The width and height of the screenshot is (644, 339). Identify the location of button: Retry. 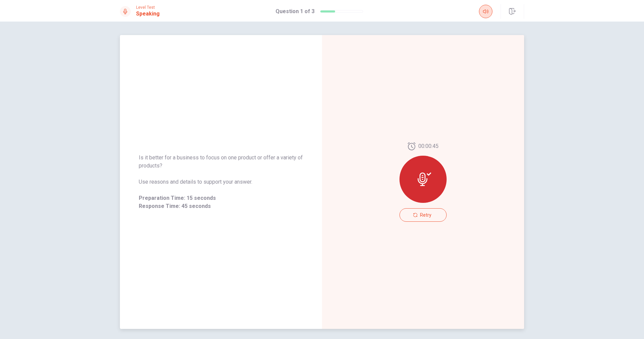
(423, 215).